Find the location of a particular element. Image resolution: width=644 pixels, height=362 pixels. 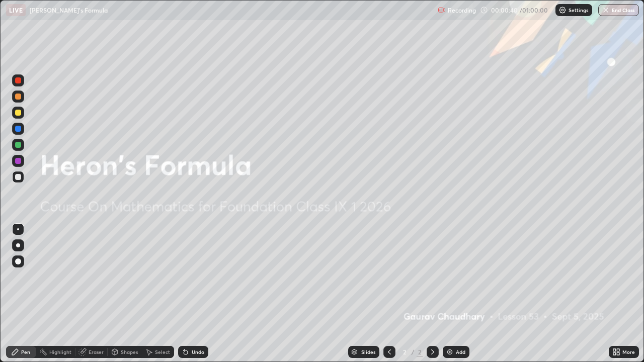

div: Add is located at coordinates (460, 352).